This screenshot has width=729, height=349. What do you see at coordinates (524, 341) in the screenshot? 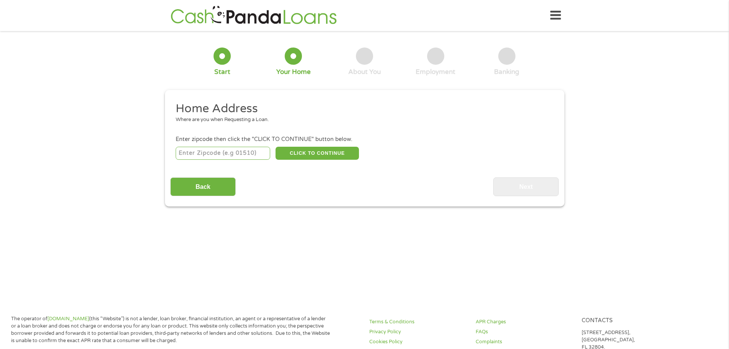
I see `a: Complaints` at bounding box center [524, 341].